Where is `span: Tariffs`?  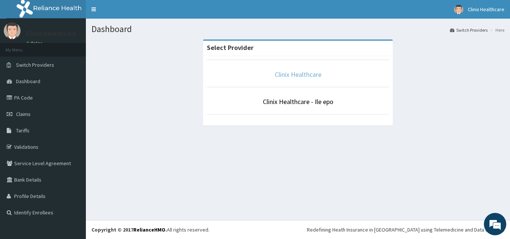 span: Tariffs is located at coordinates (23, 131).